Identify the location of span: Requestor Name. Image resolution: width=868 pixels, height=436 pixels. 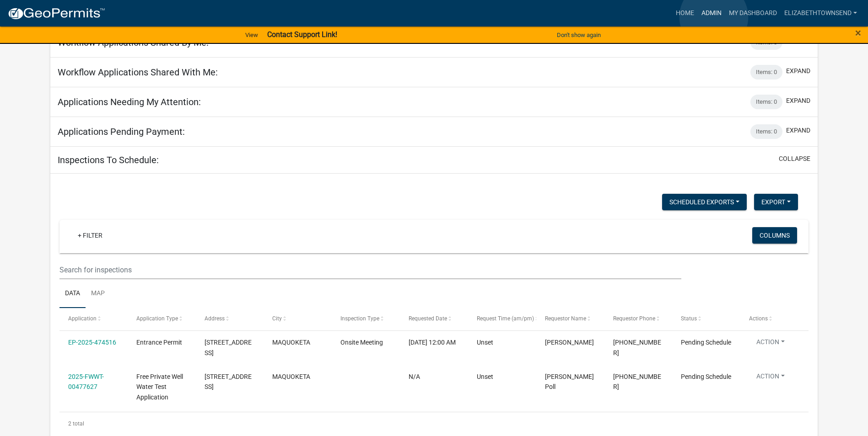
(565, 318).